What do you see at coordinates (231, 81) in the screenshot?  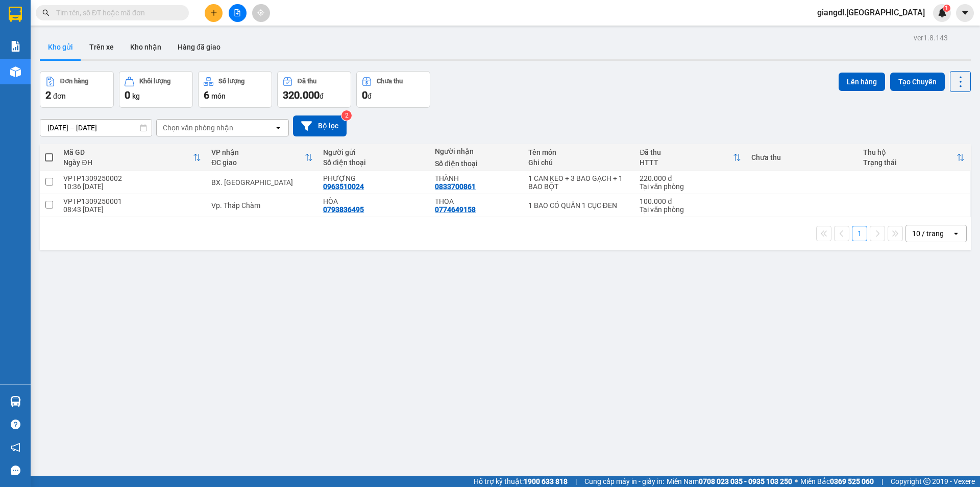 I see `div: Số lượng` at bounding box center [231, 81].